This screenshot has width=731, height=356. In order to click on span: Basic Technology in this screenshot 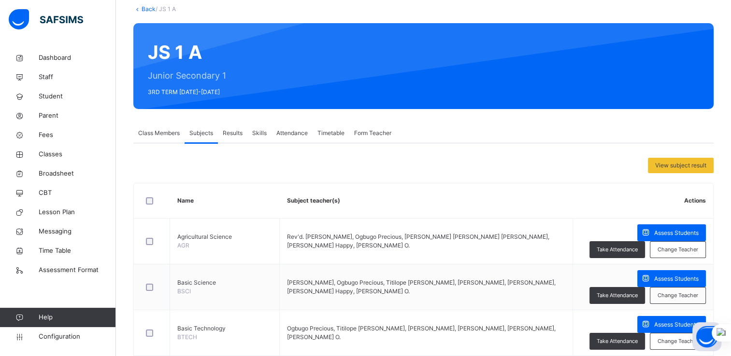, I will do `click(225, 329)`.